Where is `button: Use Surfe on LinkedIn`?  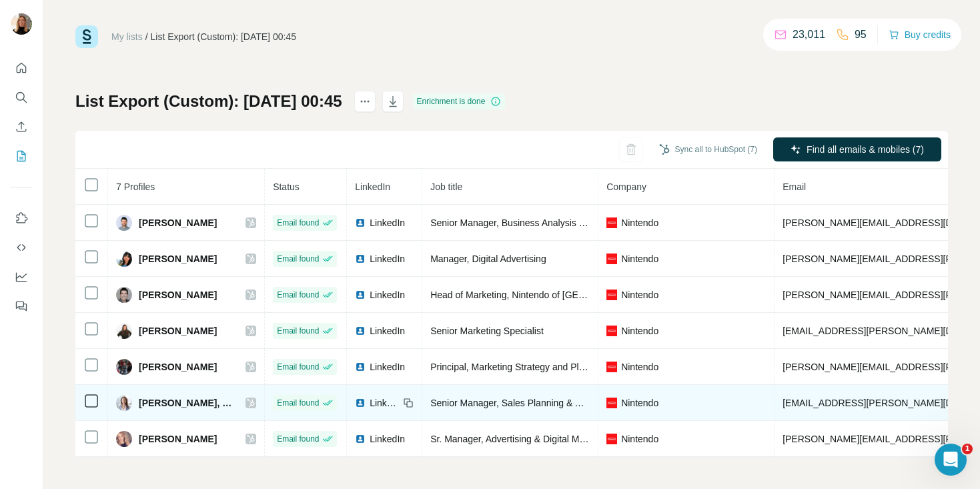
button: Use Surfe on LinkedIn is located at coordinates (22, 218).